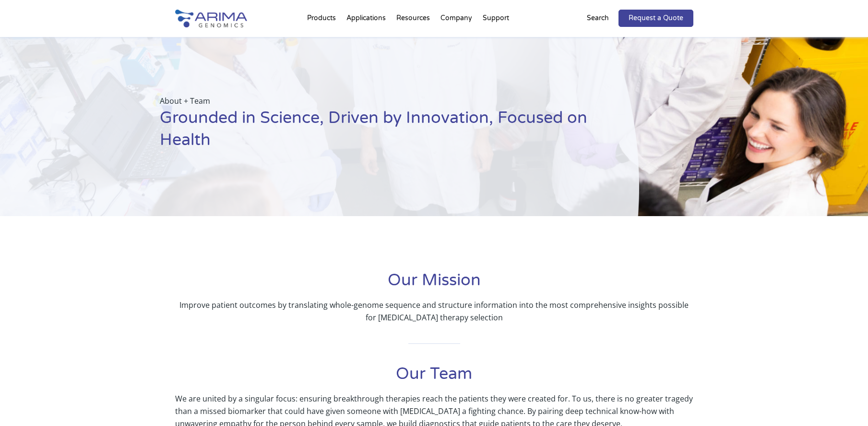 This screenshot has width=868, height=426. I want to click on p: Improve patient outcomes by translating whole-genome sequence and structure information into the ..., so click(435, 311).